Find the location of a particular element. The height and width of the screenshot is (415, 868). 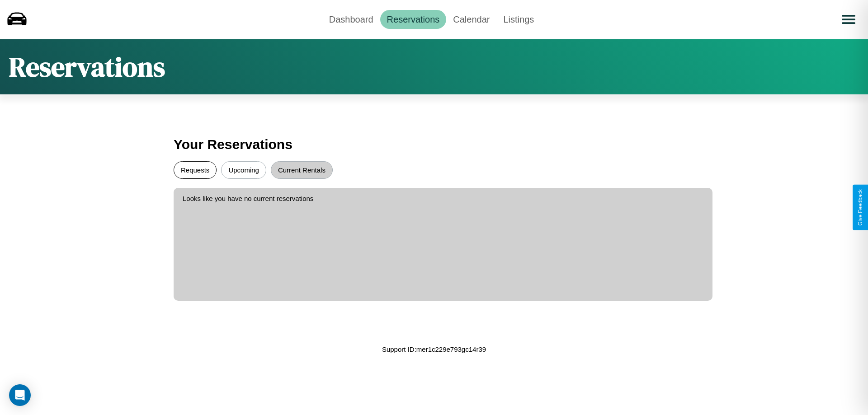

button: Current Rentals is located at coordinates (302, 170).